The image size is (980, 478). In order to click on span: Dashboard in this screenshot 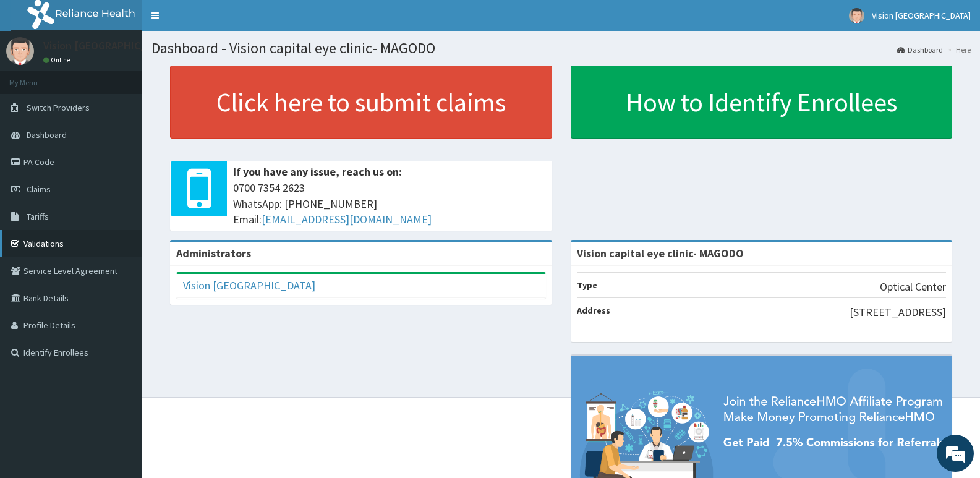, I will do `click(46, 134)`.